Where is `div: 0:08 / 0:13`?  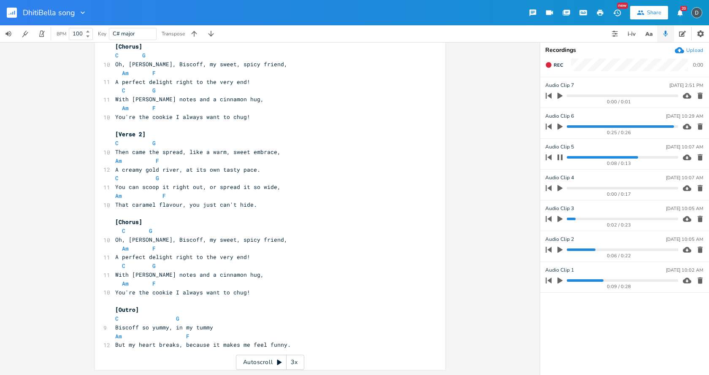
div: 0:08 / 0:13 is located at coordinates (619, 163).